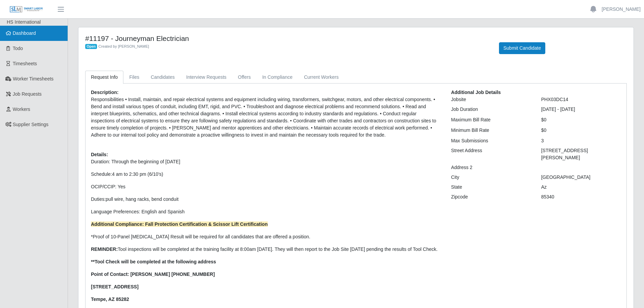 The height and width of the screenshot is (308, 644). Describe the element at coordinates (137, 174) in the screenshot. I see `span: 4 am to 2:30 pm (6/10’s)` at that location.